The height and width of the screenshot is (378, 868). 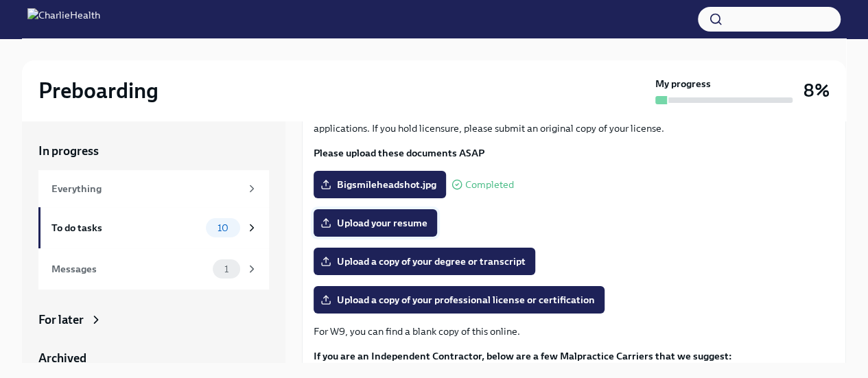 What do you see at coordinates (153, 228) in the screenshot?
I see `a: To do tasks10` at bounding box center [153, 228].